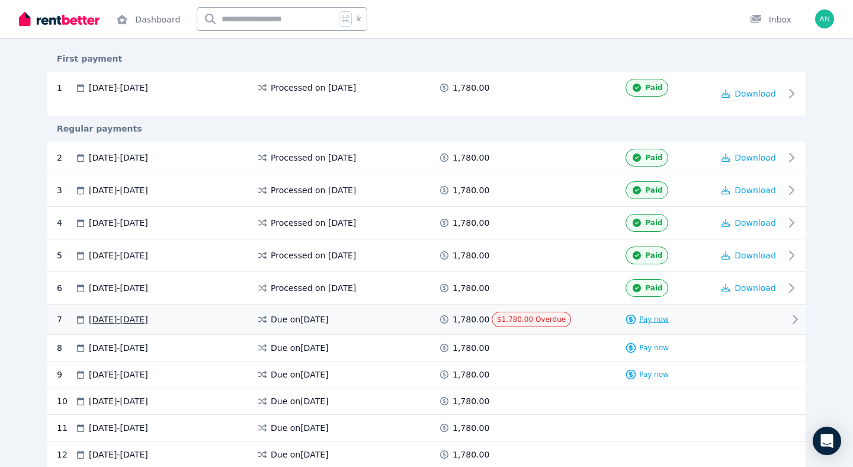  What do you see at coordinates (426, 129) in the screenshot?
I see `div: Regular payments` at bounding box center [426, 129].